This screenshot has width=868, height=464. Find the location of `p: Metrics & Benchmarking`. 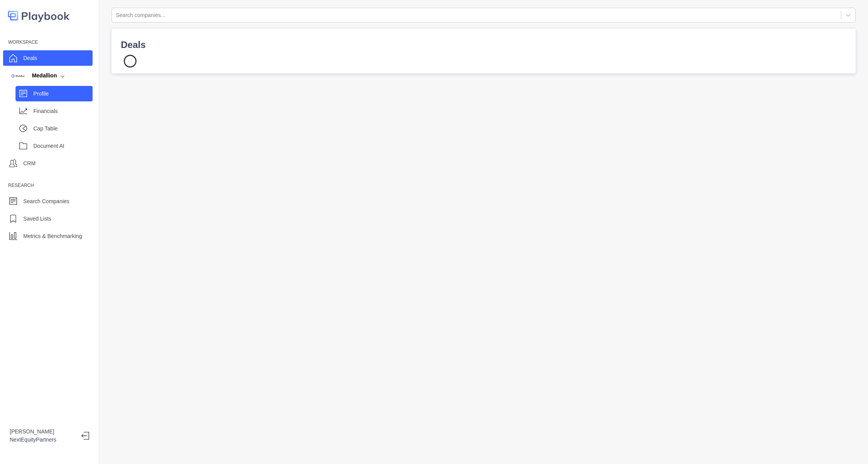

p: Metrics & Benchmarking is located at coordinates (52, 236).